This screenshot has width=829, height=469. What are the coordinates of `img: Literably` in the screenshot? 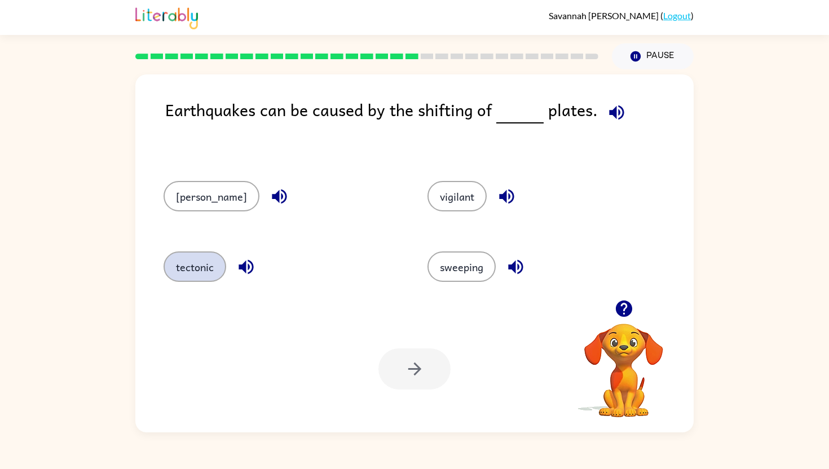 It's located at (166, 17).